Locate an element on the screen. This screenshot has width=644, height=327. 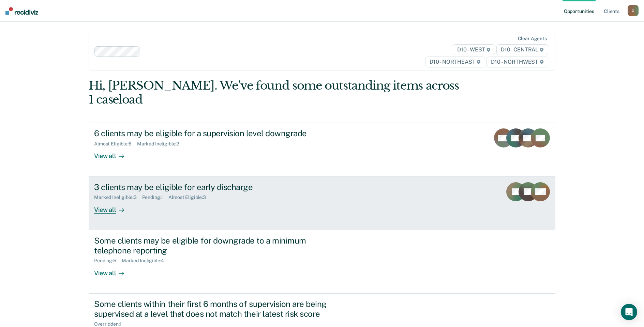
div: Marked Ineligible : 4 is located at coordinates (146, 261).